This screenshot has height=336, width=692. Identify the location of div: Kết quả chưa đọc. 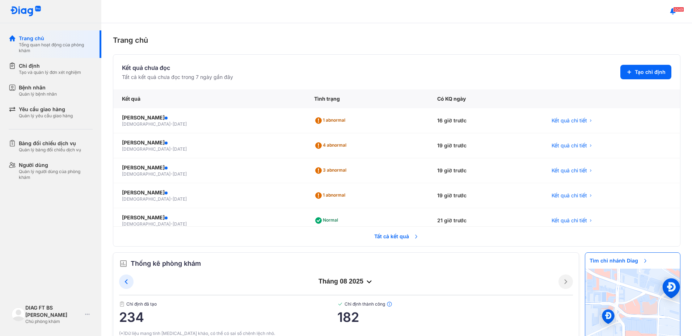
(177, 68).